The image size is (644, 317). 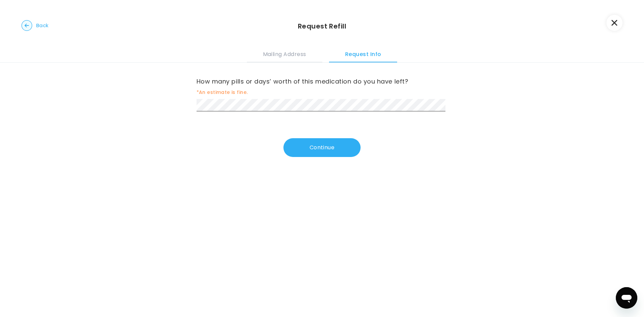 I want to click on button: Continue, so click(x=322, y=148).